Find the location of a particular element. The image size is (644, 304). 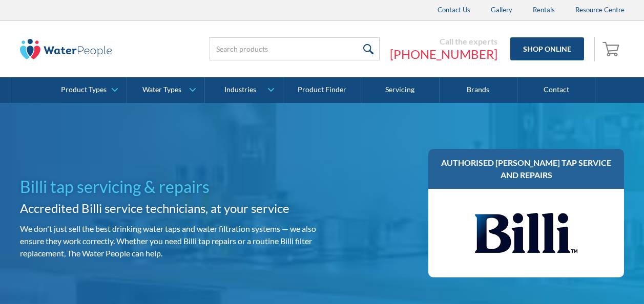

a: Open empty cart is located at coordinates (612, 49).